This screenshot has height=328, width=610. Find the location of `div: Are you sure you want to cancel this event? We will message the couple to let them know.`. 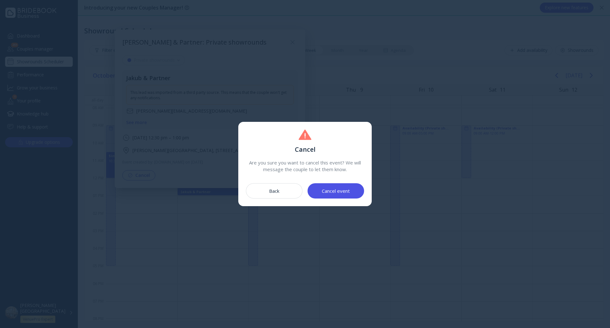

div: Are you sure you want to cancel this event? We will message the couple to let them know. is located at coordinates (305, 166).